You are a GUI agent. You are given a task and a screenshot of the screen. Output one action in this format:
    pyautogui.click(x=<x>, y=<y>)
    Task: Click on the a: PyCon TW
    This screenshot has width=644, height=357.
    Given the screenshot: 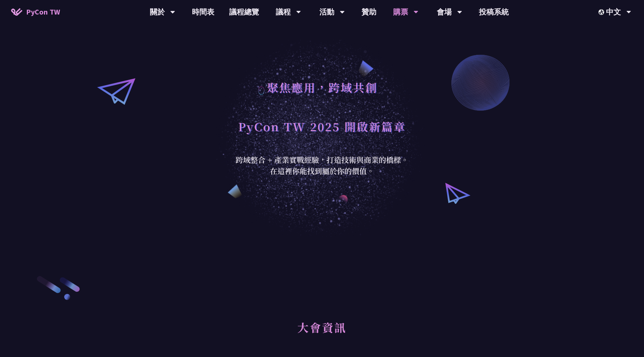 What is the action you would take?
    pyautogui.click(x=36, y=12)
    